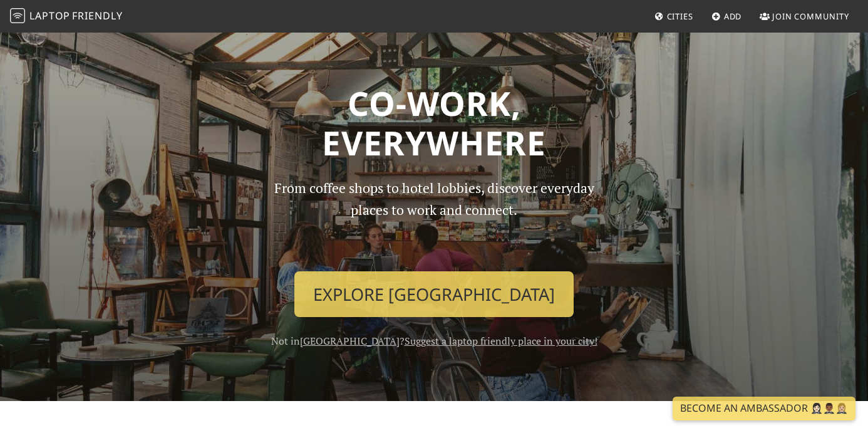 This screenshot has width=868, height=433. I want to click on span: Not in ?, so click(434, 341).